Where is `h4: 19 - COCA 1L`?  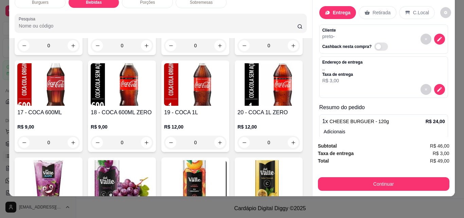 h4: 19 - COCA 1L is located at coordinates (195, 112).